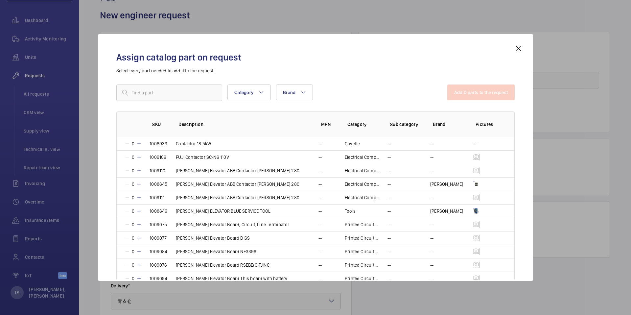 The height and width of the screenshot is (315, 631). I want to click on button: Category, so click(249, 92).